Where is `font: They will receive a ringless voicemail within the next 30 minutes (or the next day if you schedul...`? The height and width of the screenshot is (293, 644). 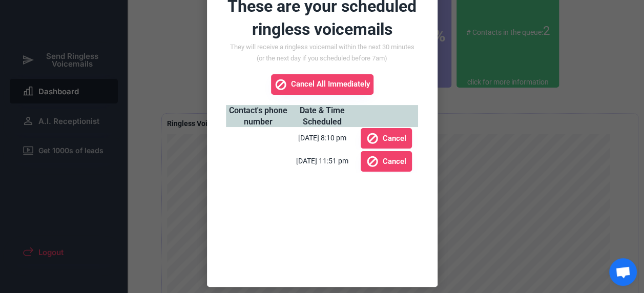 font: They will receive a ringless voicemail within the next 30 minutes (or the next day if you schedul... is located at coordinates (323, 52).